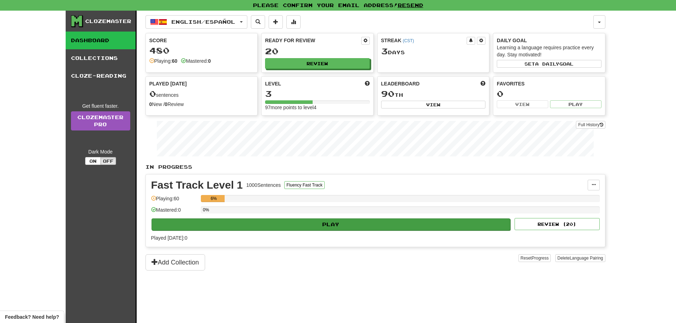 The height and width of the screenshot is (323, 676). Describe the element at coordinates (586, 258) in the screenshot. I see `span: Language Pairing` at that location.